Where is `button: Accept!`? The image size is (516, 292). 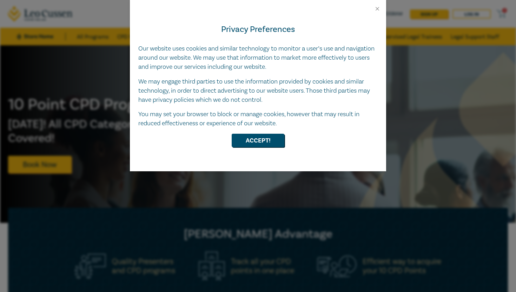 button: Accept! is located at coordinates (258, 140).